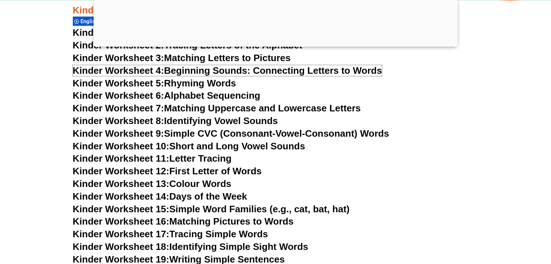 The height and width of the screenshot is (264, 551). Describe the element at coordinates (118, 134) in the screenshot. I see `span: Kinder Worksheet 9:` at that location.